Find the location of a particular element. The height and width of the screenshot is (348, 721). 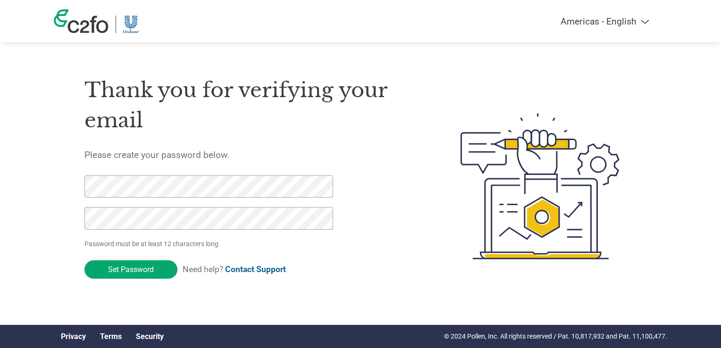

input: Set Password is located at coordinates (131, 270).